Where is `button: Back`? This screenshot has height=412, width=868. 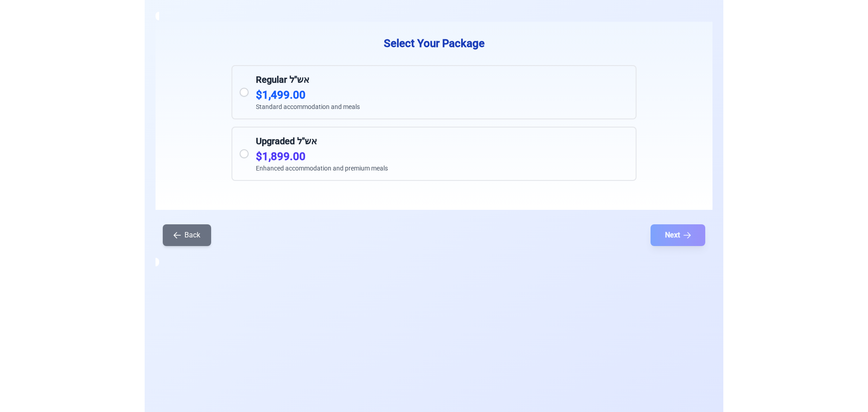
button: Back is located at coordinates (187, 235).